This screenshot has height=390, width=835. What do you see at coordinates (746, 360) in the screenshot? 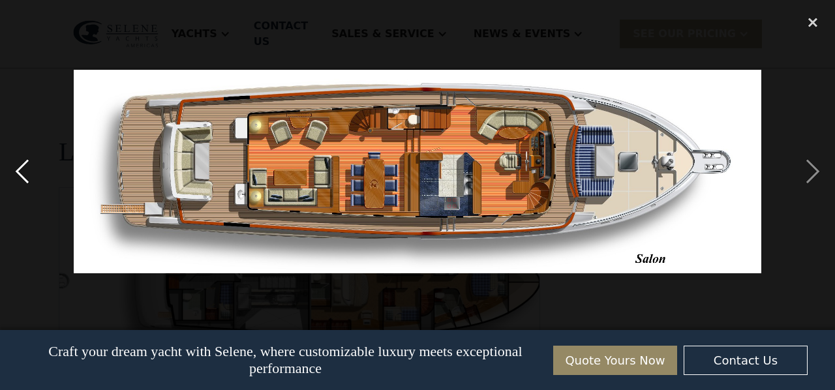
I see `a: Contact Us` at bounding box center [746, 360].